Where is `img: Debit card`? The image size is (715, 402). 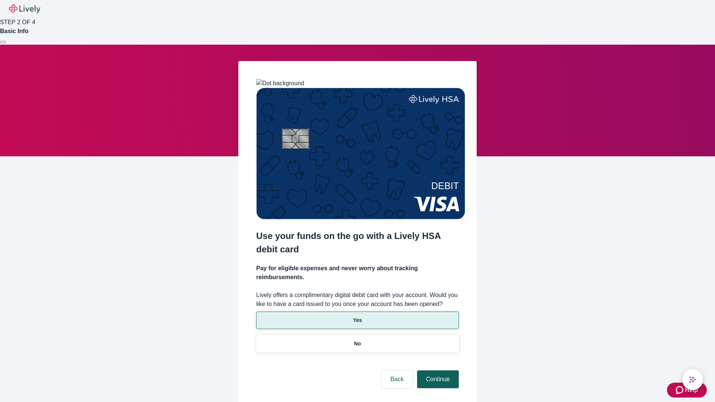 img: Debit card is located at coordinates (360, 153).